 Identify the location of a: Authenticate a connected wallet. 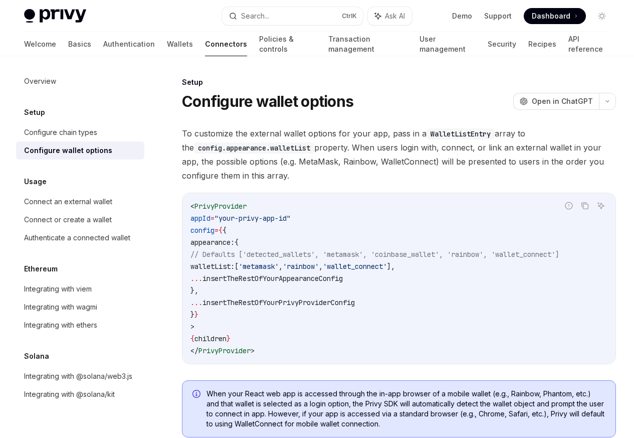
(80, 238).